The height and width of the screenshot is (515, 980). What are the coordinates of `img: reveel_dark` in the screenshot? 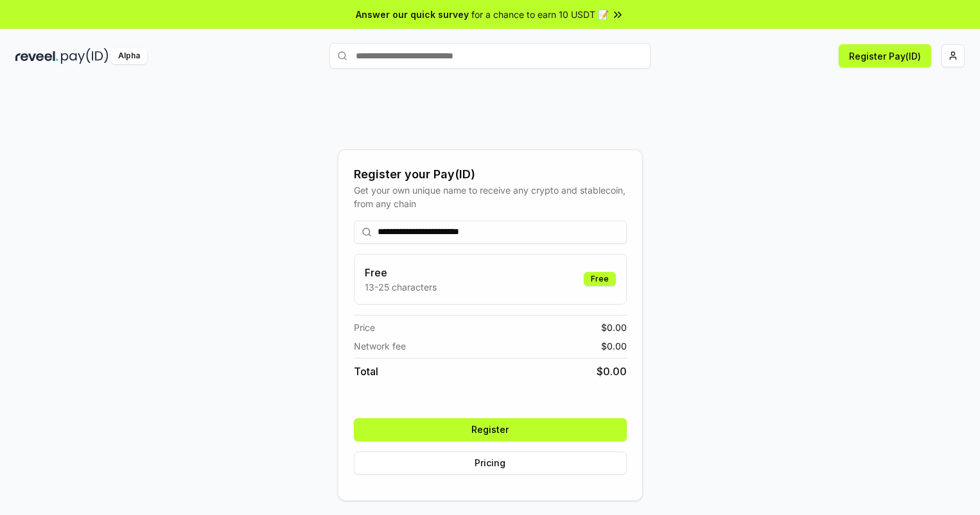 It's located at (36, 56).